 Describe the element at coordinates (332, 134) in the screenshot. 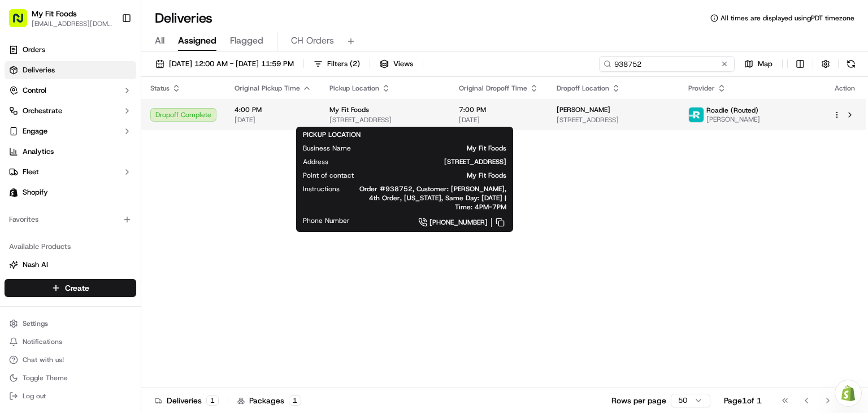

I see `span: PICKUP LOCATION` at that location.